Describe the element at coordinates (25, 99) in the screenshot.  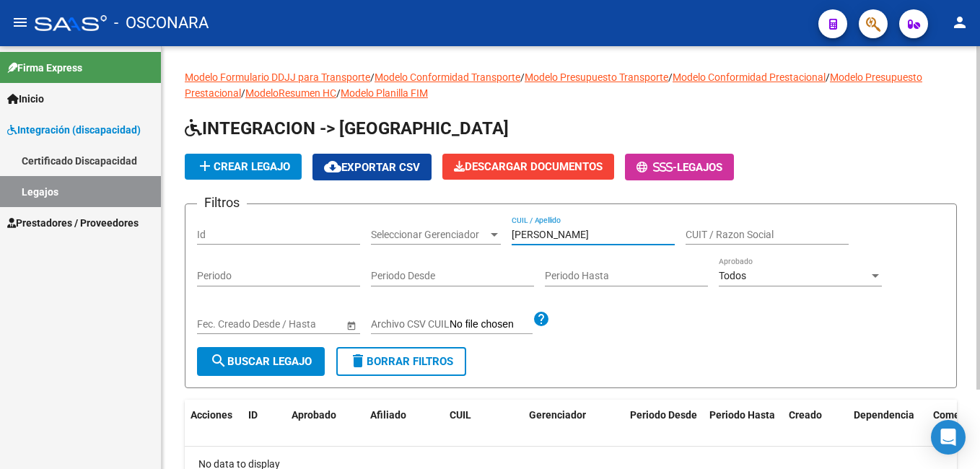
I see `span: Inicio` at that location.